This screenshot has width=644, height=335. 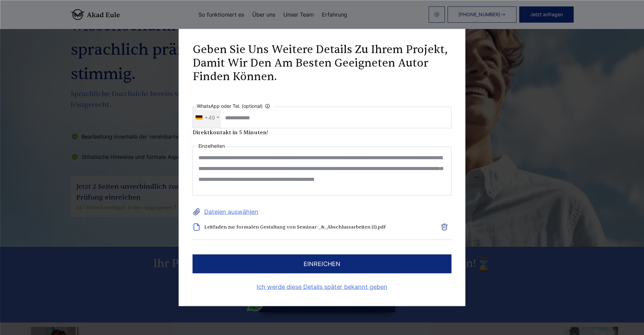 What do you see at coordinates (322, 212) in the screenshot?
I see `label: Dateien auswählen` at bounding box center [322, 212].